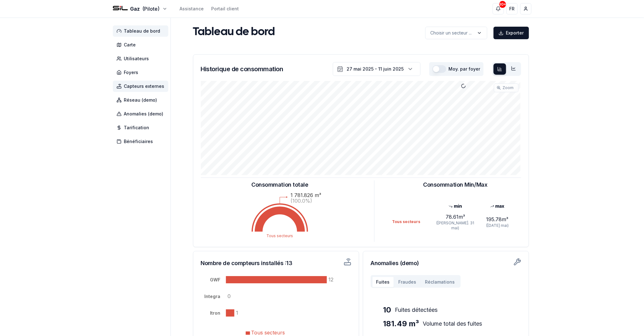 This screenshot has width=644, height=336. What do you see at coordinates (512, 9) in the screenshot?
I see `button: FR` at bounding box center [512, 9].